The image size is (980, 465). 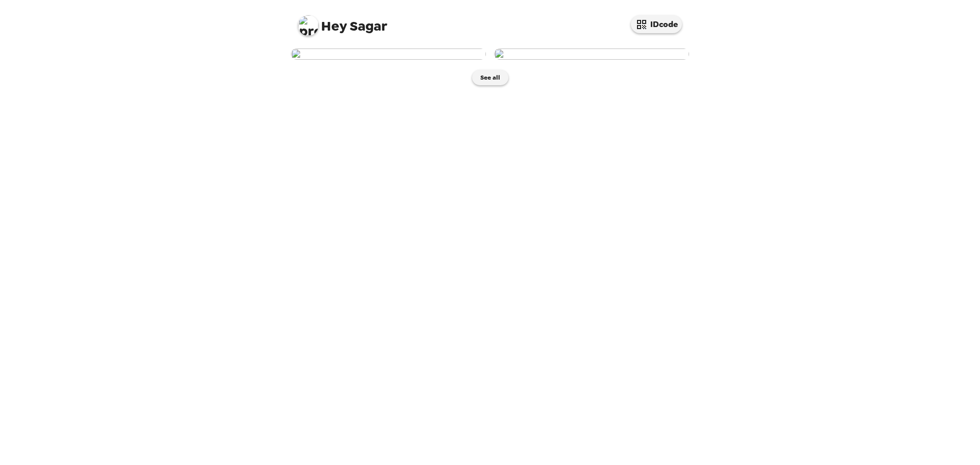 I want to click on button: IDcode, so click(x=657, y=24).